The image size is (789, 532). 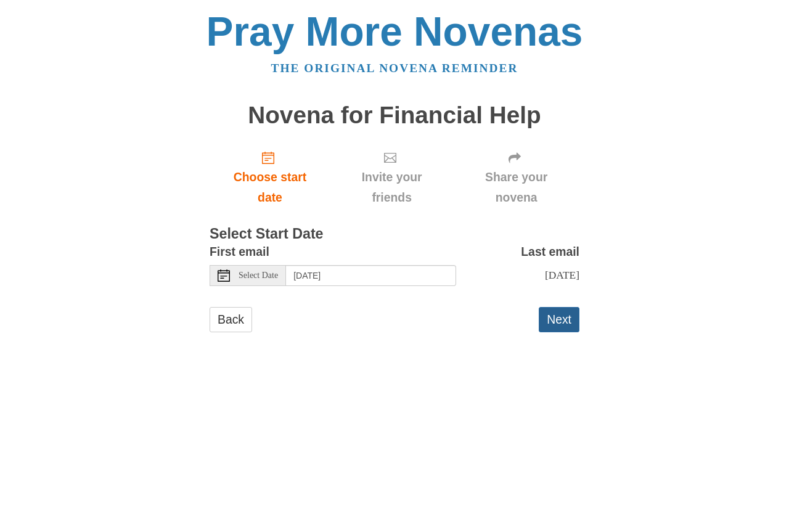 What do you see at coordinates (240, 251) in the screenshot?
I see `label: First email` at bounding box center [240, 251].